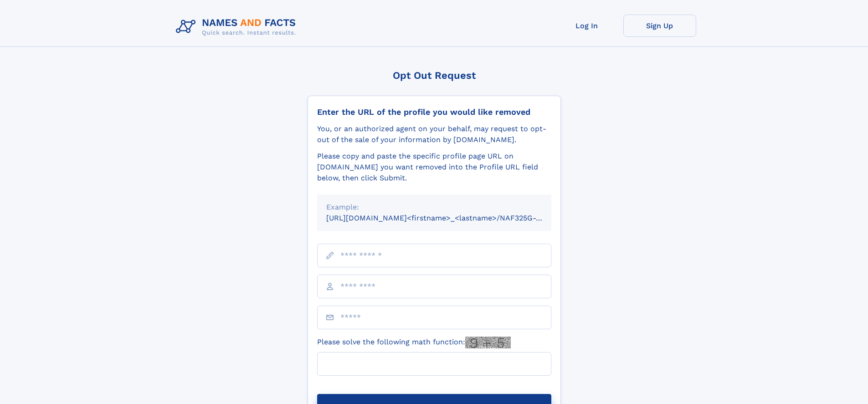 The width and height of the screenshot is (868, 404). What do you see at coordinates (434, 134) in the screenshot?
I see `div: You, or an authorized agent on your behalf, may request to opt-out of the sale of your informatio...` at bounding box center [434, 134].